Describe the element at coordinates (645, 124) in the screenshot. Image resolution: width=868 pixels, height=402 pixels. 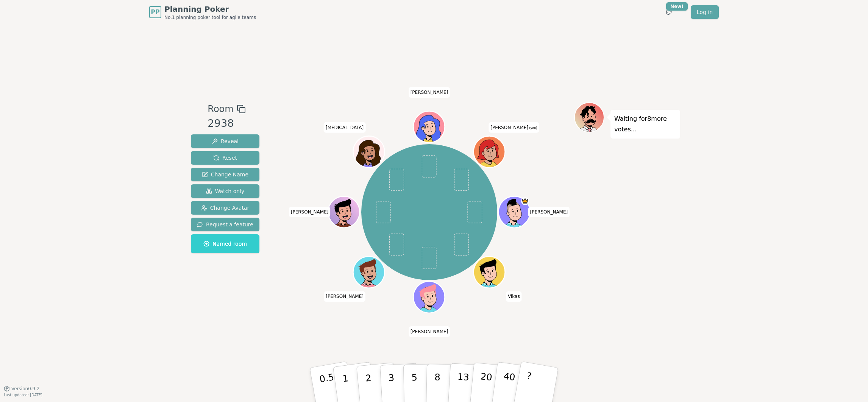
I see `p: Waiting for 8 more votes...` at that location.